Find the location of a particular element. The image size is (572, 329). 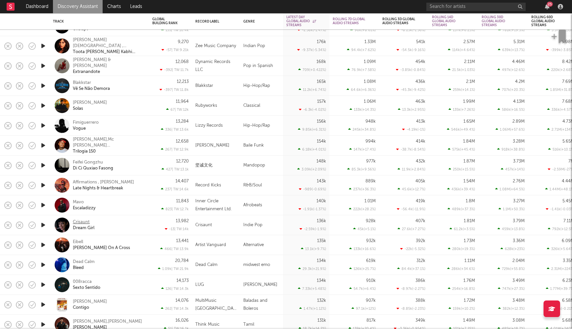

div: 76.9k ( +7.58 % ) is located at coordinates (362, 70).